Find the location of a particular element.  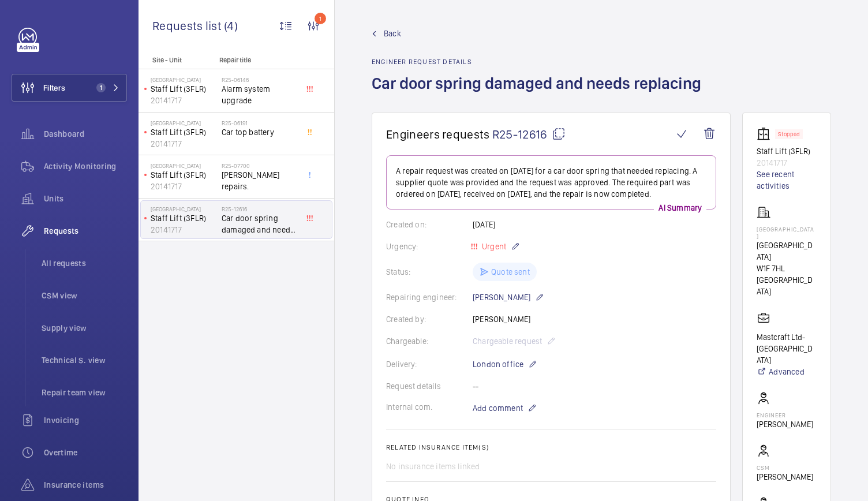

span: Technical S. view is located at coordinates (84, 360).